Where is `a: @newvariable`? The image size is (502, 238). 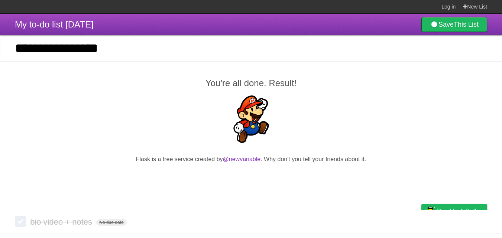
a: @newvariable is located at coordinates (242, 159).